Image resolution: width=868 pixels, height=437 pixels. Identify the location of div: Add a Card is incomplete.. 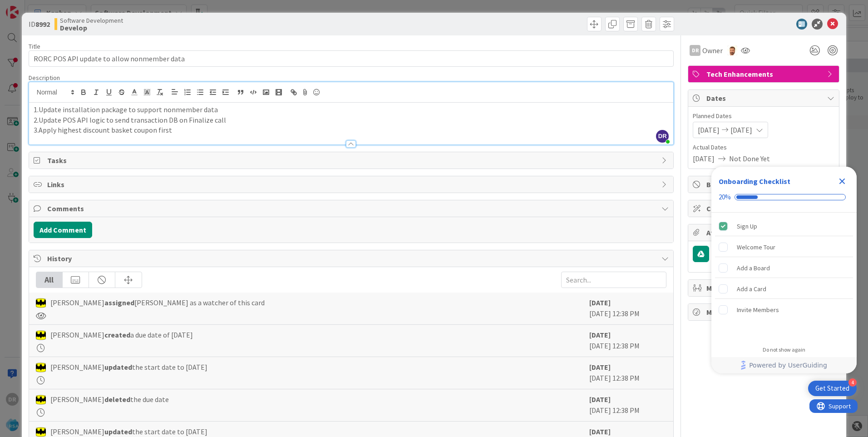
(784, 289).